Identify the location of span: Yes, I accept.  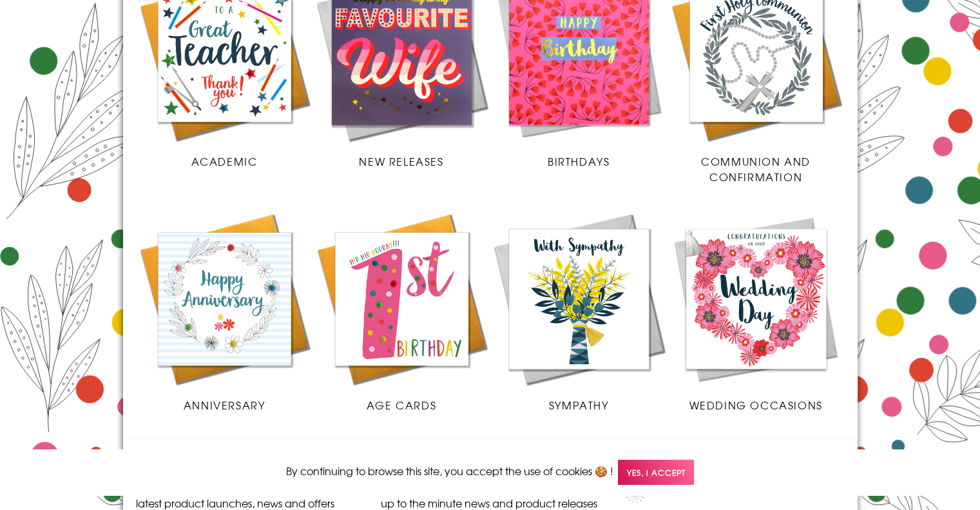
(656, 472).